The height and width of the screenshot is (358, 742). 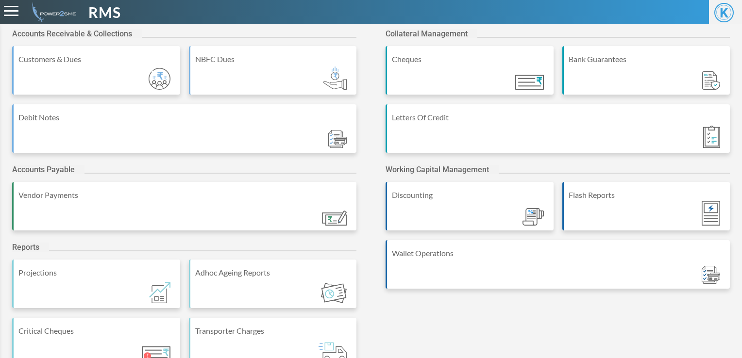 I want to click on a: Vendor Payments Module_ic, so click(x=184, y=211).